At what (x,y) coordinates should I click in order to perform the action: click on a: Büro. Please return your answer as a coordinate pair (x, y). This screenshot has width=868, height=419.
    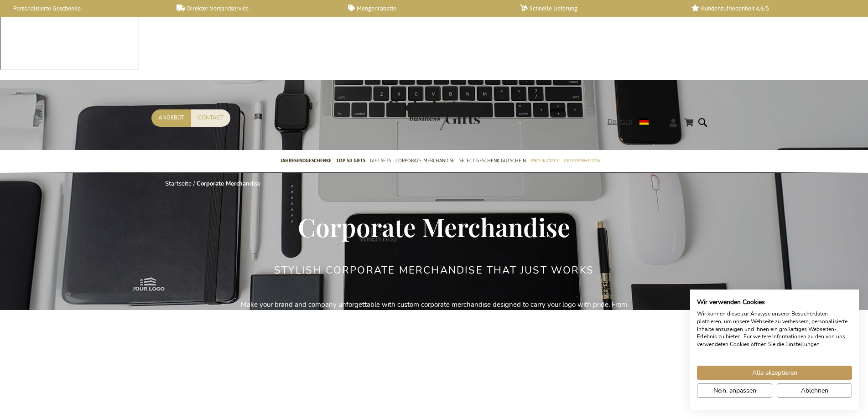
    Looking at the image, I should click on (518, 373).